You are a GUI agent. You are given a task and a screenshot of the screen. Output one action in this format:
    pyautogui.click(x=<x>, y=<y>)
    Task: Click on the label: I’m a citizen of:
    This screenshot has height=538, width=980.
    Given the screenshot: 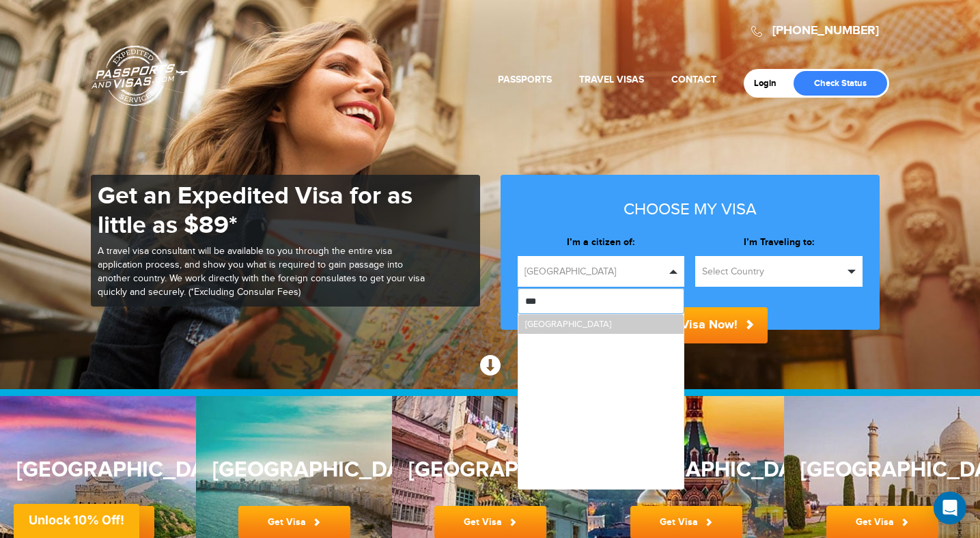 What is the action you would take?
    pyautogui.click(x=601, y=242)
    